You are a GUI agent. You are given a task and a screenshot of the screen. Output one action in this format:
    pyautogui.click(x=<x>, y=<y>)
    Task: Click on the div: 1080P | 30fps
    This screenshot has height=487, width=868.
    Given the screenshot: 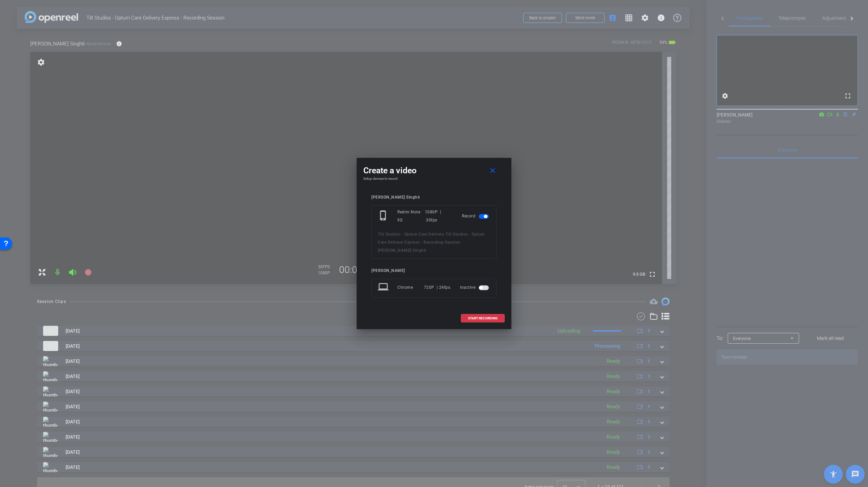 What is the action you would take?
    pyautogui.click(x=438, y=216)
    